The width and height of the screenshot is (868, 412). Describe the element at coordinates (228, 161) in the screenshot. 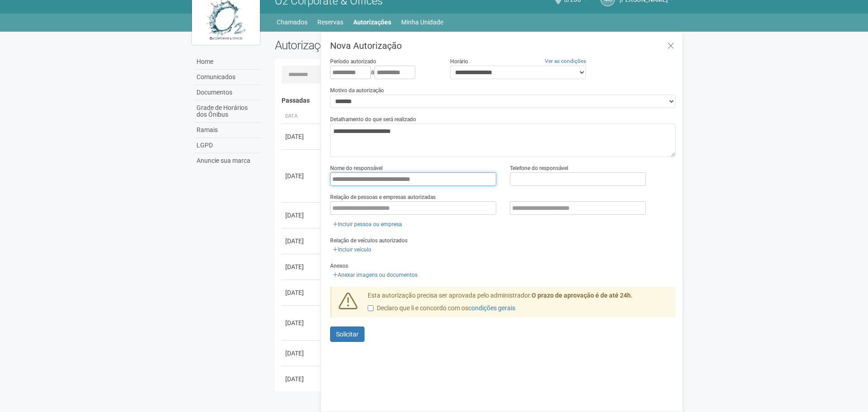

I see `a: Anuncie sua marca` at that location.